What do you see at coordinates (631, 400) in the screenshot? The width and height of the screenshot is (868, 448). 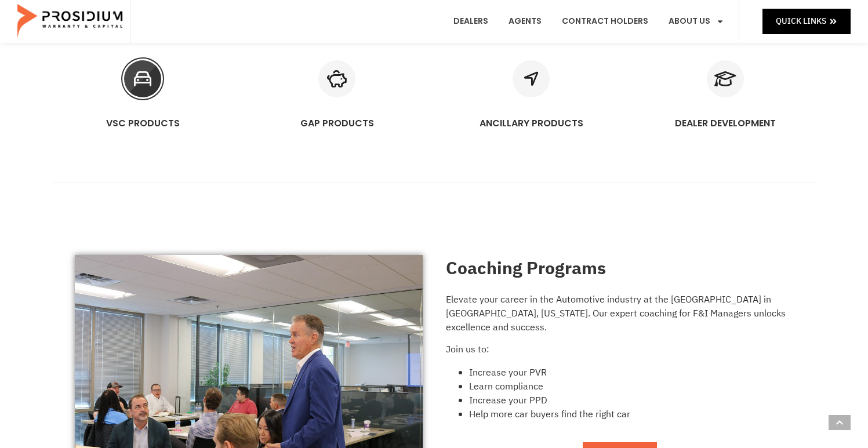 I see `li: Increase your PPD` at bounding box center [631, 400].